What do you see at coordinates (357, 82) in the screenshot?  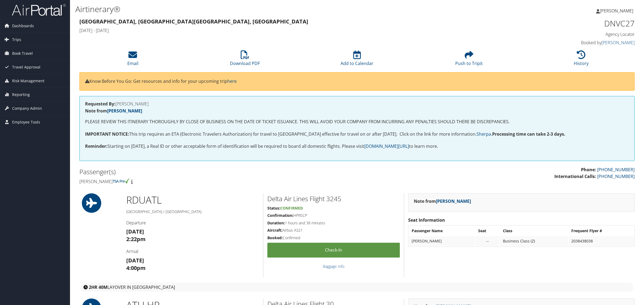 I see `p: Know Before You Go: Get resources and info for your upcoming trip` at bounding box center [357, 82].